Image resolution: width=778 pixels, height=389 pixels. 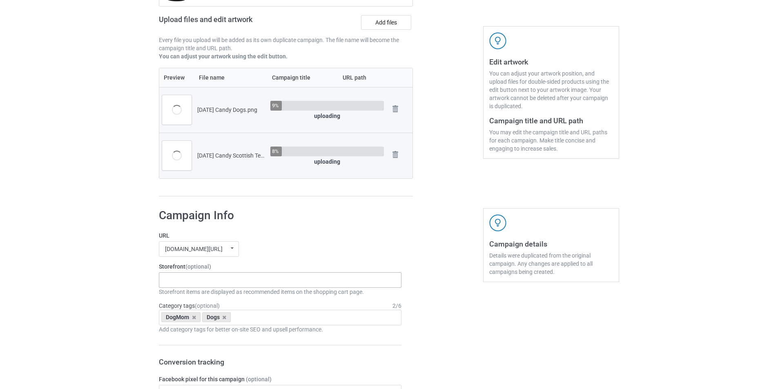 I want to click on h3: Campaign details, so click(x=551, y=244).